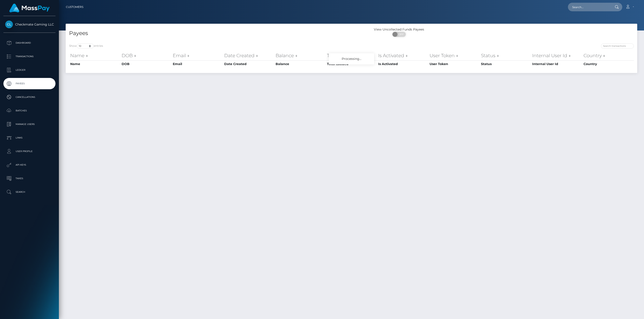 This screenshot has height=319, width=644. What do you see at coordinates (29, 43) in the screenshot?
I see `p: Dashboard` at bounding box center [29, 43].